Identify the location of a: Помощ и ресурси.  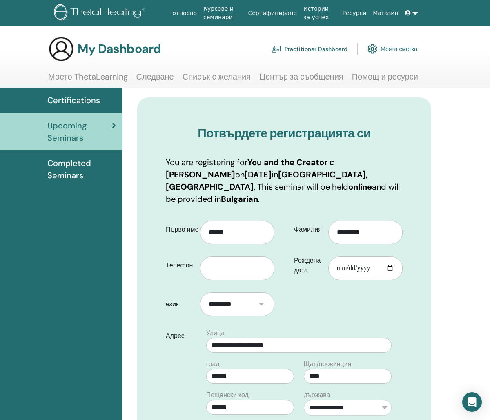
(385, 80).